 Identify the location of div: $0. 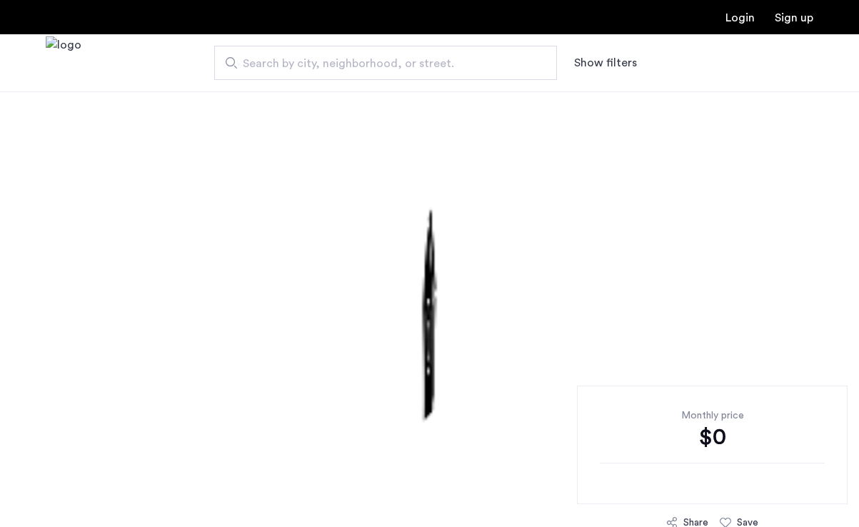
(712, 437).